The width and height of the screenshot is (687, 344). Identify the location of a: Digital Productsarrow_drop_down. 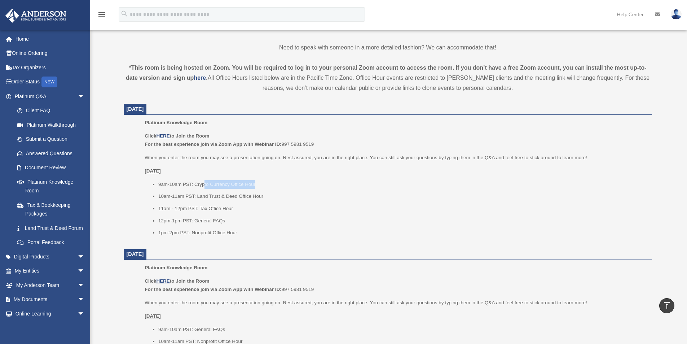
(50, 256).